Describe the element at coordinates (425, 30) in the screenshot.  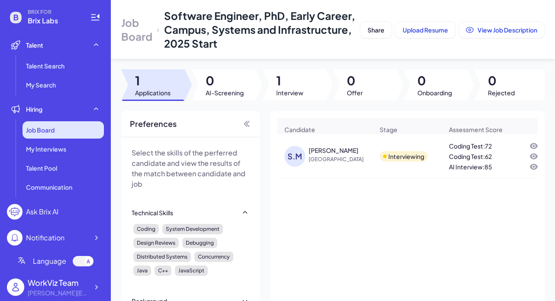
I see `span: Upload Resume` at that location.